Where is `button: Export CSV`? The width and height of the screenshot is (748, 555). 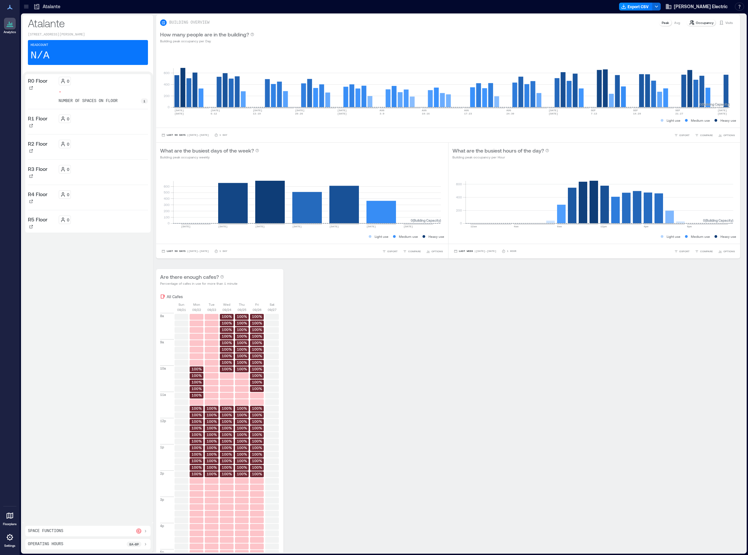 button: Export CSV is located at coordinates (635, 7).